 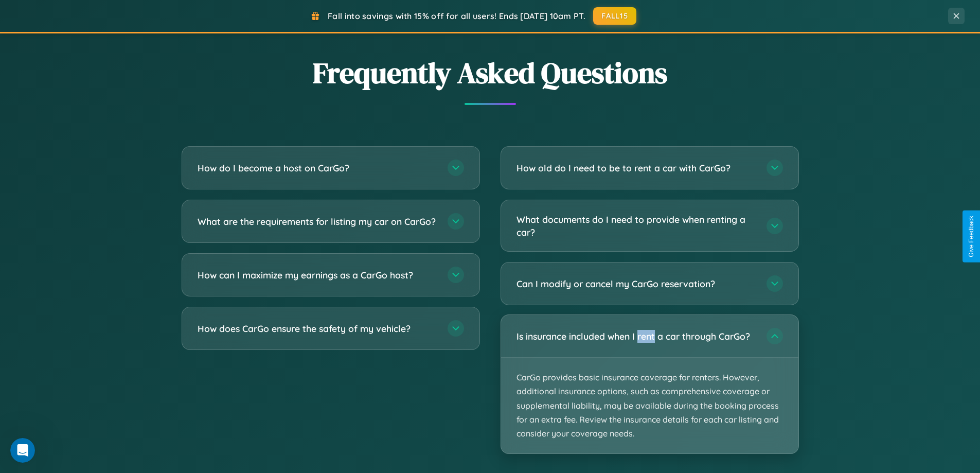 What do you see at coordinates (318, 328) in the screenshot?
I see `h3: How does CarGo ensure the safety of my vehicle?` at bounding box center [318, 328].